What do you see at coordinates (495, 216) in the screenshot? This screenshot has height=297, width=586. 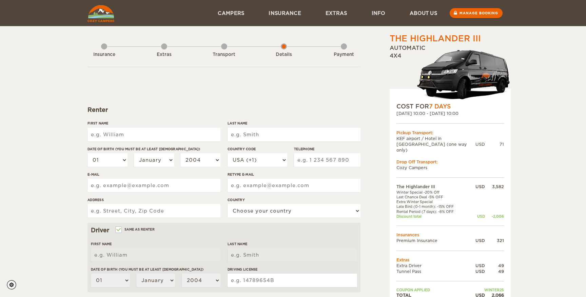 I see `div: -2,006` at bounding box center [495, 216].